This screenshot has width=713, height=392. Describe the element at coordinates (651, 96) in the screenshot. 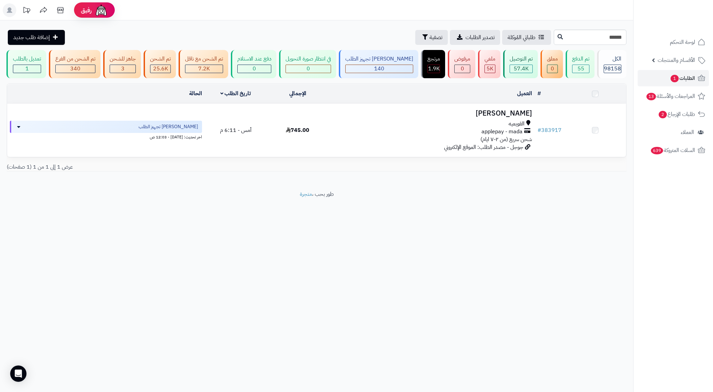

I see `span: 13` at that location.